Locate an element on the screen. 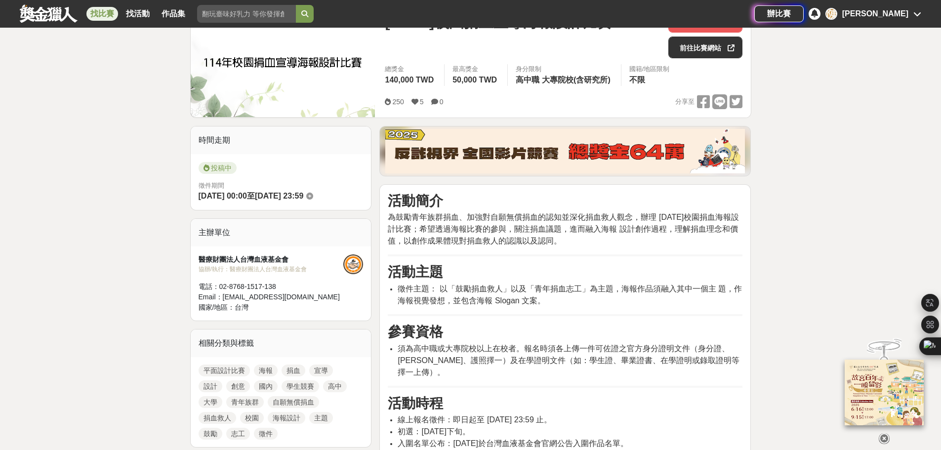  a: 作品集 is located at coordinates (173, 14).